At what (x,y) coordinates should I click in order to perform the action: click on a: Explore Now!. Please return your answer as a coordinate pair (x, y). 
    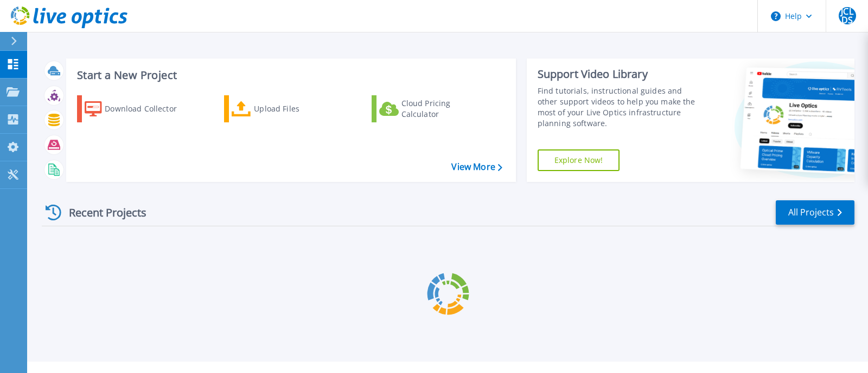
    Looking at the image, I should click on (579, 160).